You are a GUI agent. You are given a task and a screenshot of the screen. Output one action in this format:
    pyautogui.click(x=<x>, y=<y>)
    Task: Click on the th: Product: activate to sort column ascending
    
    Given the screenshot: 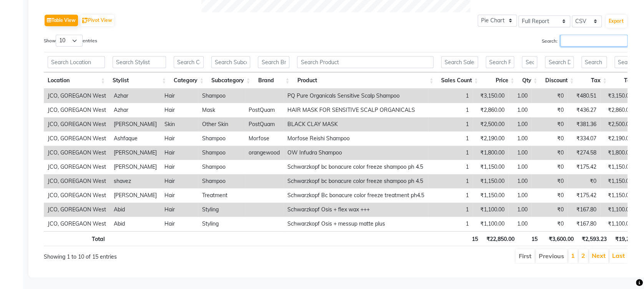 What is the action you would take?
    pyautogui.click(x=365, y=80)
    